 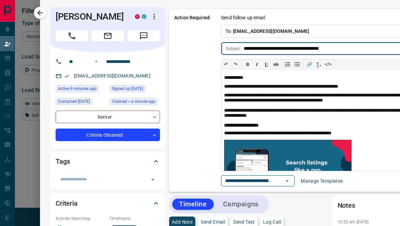 I want to click on h2: Notes, so click(x=346, y=206).